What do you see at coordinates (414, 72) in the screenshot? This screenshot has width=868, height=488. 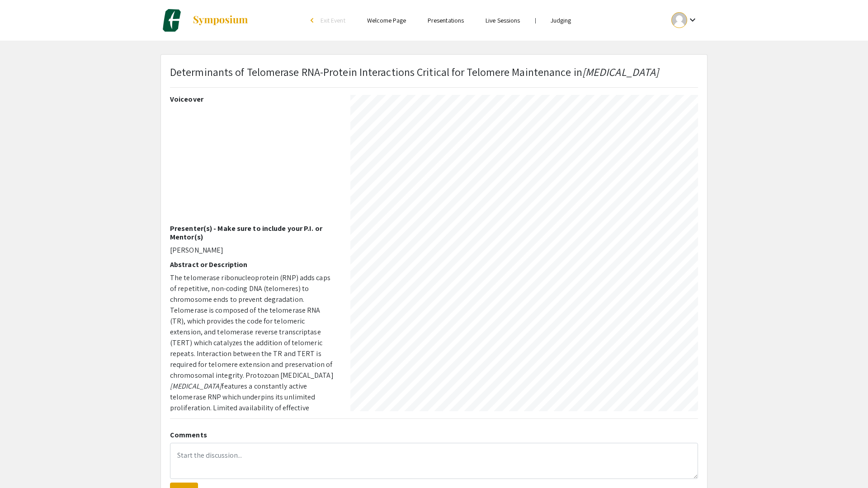 I see `p: Determinants of Telomerase RNA-Protein Interactions Critical for Telomere Maintenance in` at bounding box center [414, 72].